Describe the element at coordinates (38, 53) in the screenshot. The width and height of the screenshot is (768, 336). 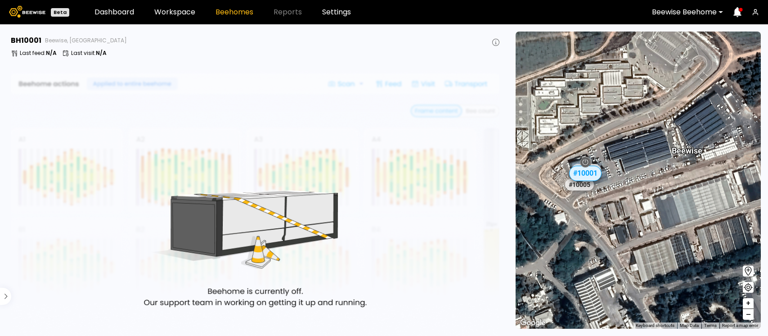
I see `p: Last feed :` at that location.